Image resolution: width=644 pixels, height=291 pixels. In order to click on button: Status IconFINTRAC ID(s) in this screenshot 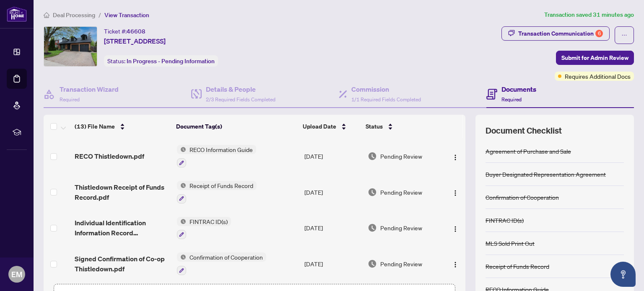, I will do `click(204, 228)`.